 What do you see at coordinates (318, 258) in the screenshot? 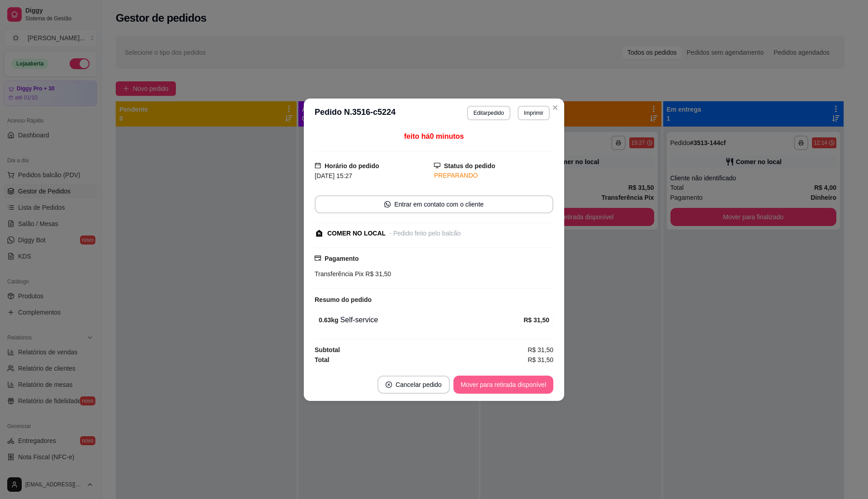
I see `span: credit-card` at bounding box center [318, 258].